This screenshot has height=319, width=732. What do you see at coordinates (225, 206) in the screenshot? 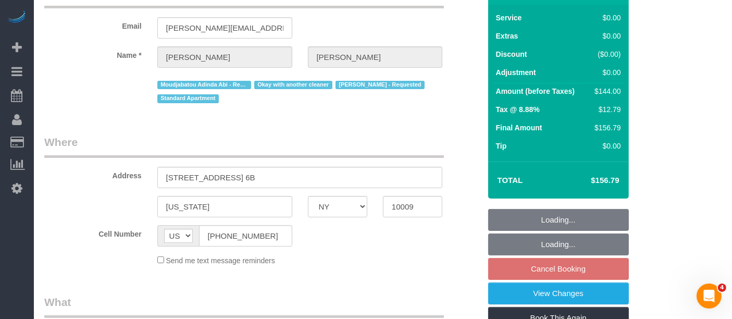
I see `input: City` at bounding box center [225, 206].